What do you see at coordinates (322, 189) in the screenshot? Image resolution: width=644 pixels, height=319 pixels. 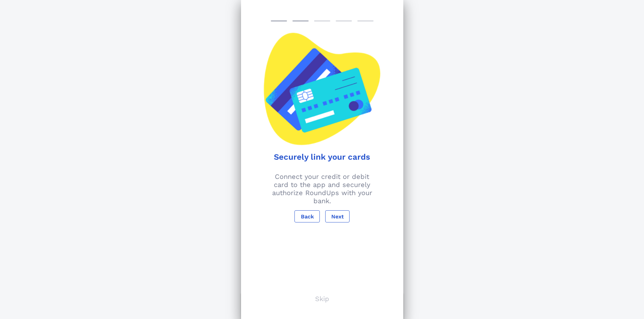 I see `p: Connect your credit or debit card to the app and securely authorize RoundUps with your bank.` at bounding box center [322, 189].